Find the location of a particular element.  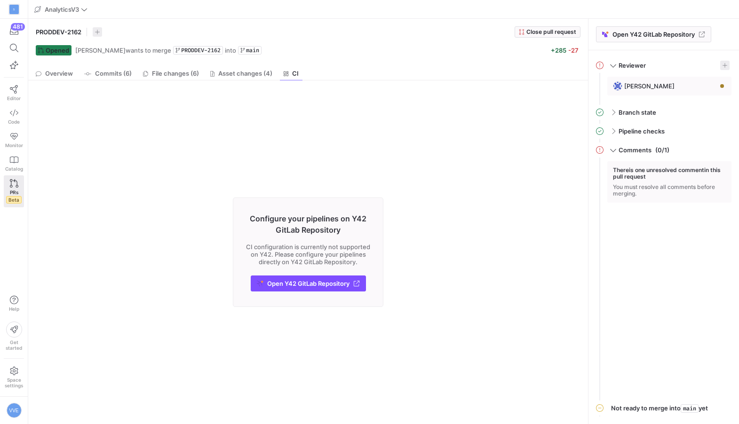

div: Reviewer is located at coordinates (664, 91).